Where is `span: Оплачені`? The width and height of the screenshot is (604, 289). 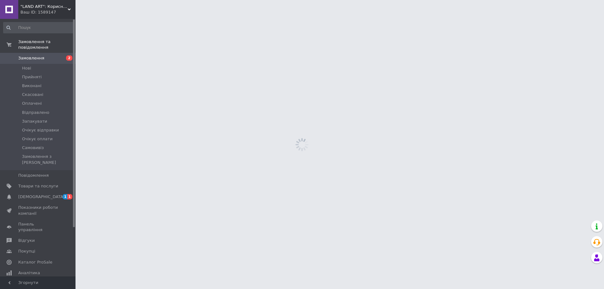
span: Оплачені is located at coordinates (32, 103).